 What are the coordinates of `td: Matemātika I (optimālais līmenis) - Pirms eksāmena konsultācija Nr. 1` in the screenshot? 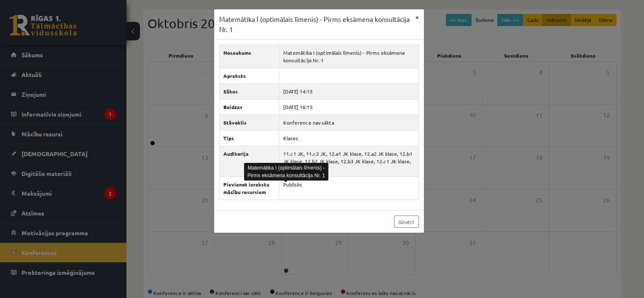 It's located at (349, 56).